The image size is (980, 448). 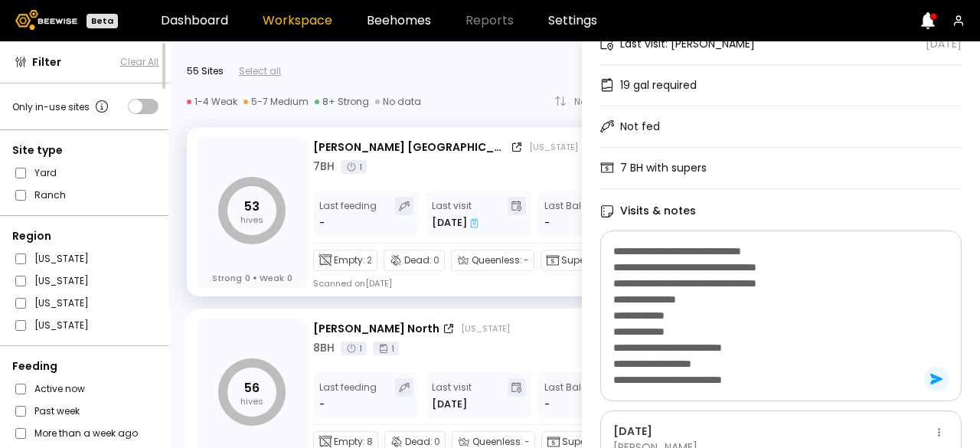 I want to click on a: Dashboard, so click(x=194, y=20).